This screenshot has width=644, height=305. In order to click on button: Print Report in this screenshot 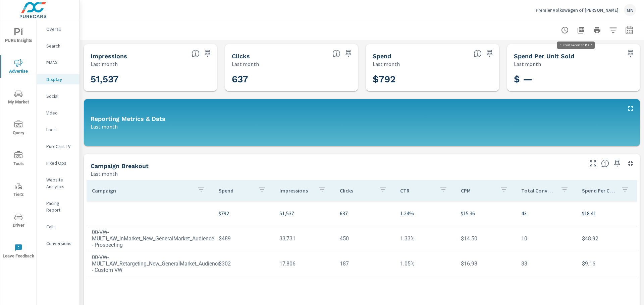, I will do `click(597, 30)`.